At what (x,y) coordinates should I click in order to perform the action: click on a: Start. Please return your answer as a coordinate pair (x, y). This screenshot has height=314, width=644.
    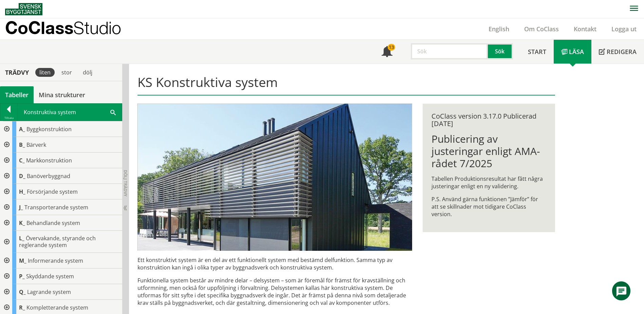
    Looking at the image, I should click on (537, 52).